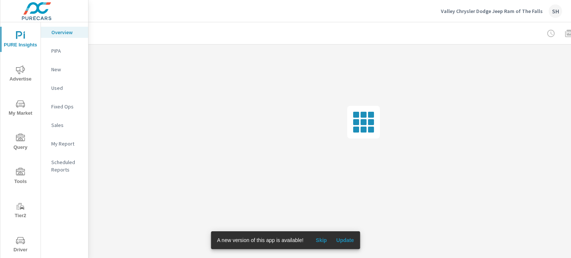 The image size is (571, 258). I want to click on span: Skip, so click(321, 240).